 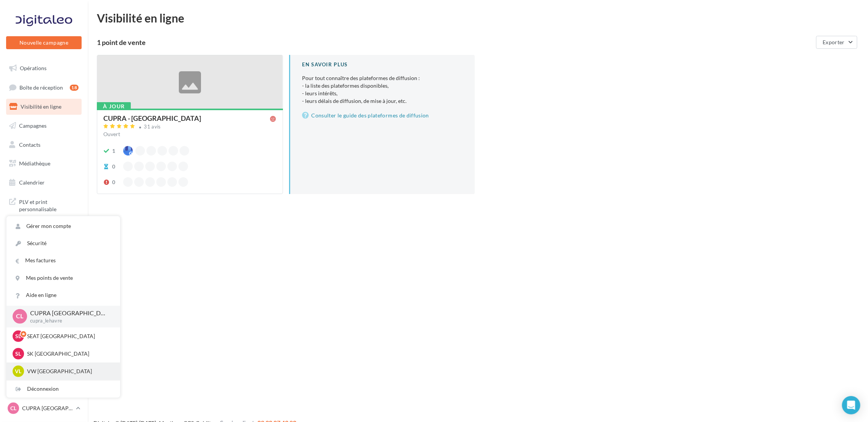 What do you see at coordinates (44, 230) in the screenshot?
I see `a: Campagnes DataOnDemand` at bounding box center [44, 230].